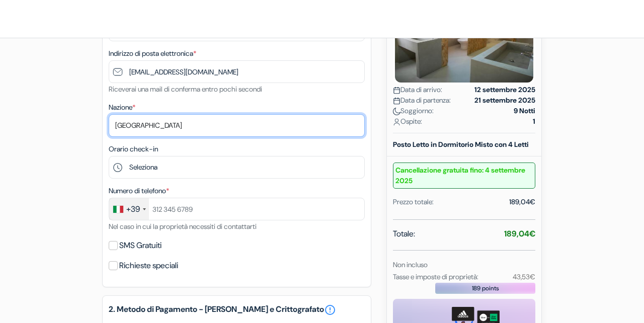 The height and width of the screenshot is (323, 644). What do you see at coordinates (464, 175) in the screenshot?
I see `small: Cancellazione gratuita fino: 4 settembre 2025` at bounding box center [464, 175].